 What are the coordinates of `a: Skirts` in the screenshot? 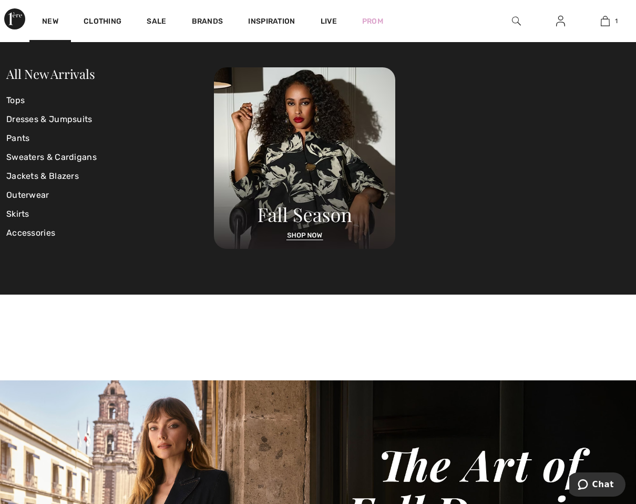 It's located at (110, 214).